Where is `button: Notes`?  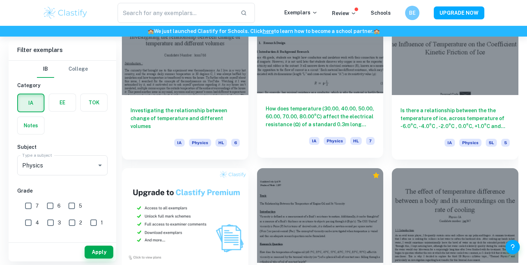
button: Notes is located at coordinates (31, 125).